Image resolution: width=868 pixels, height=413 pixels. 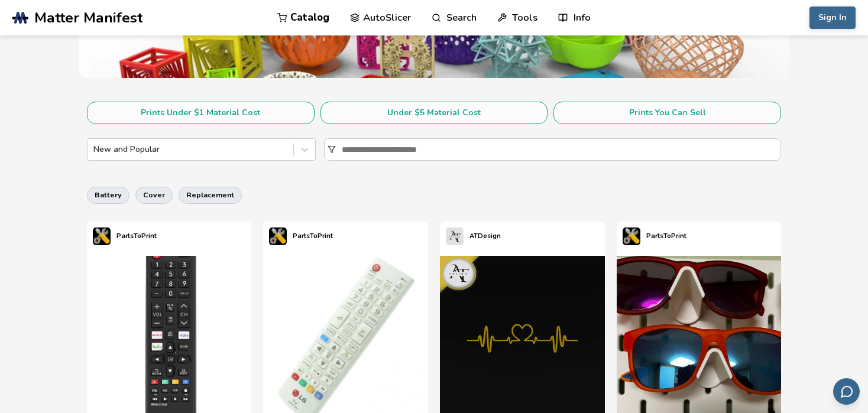 What do you see at coordinates (108, 195) in the screenshot?
I see `button: battery` at bounding box center [108, 195].